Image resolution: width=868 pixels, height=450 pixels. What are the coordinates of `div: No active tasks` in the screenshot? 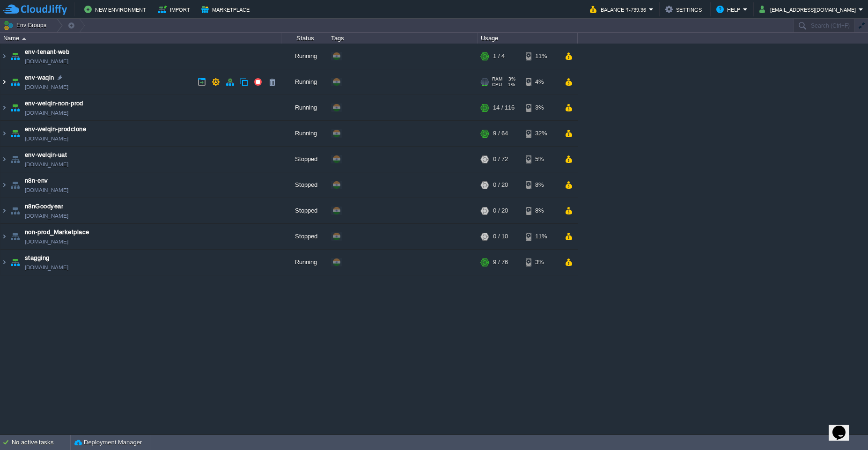 It's located at (41, 442).